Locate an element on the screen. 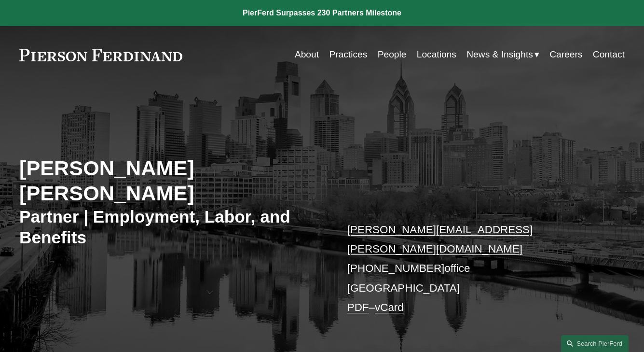  span: News & Insights is located at coordinates (500, 55).